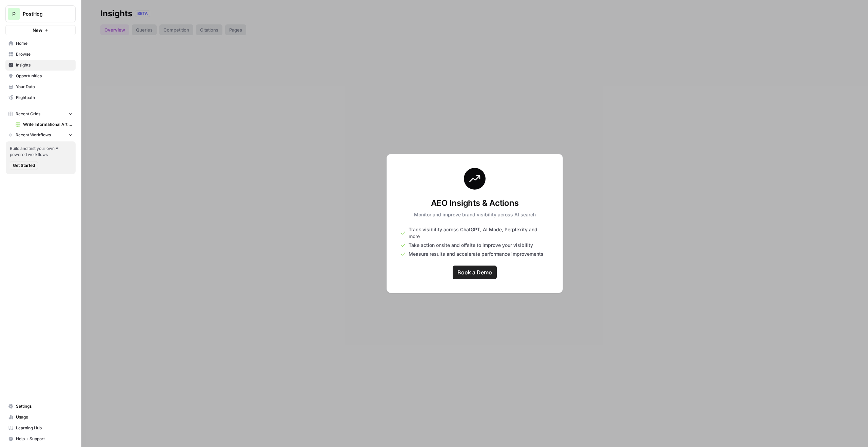 This screenshot has height=447, width=868. Describe the element at coordinates (40, 152) in the screenshot. I see `span: Build and test your own AI powered workflows` at that location.